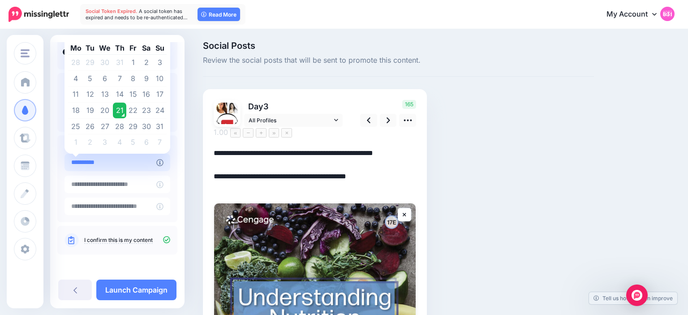  I want to click on td: 22, so click(133, 111).